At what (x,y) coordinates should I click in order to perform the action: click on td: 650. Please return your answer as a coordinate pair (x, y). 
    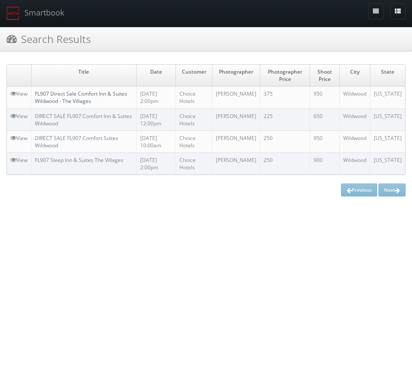
    Looking at the image, I should click on (325, 119).